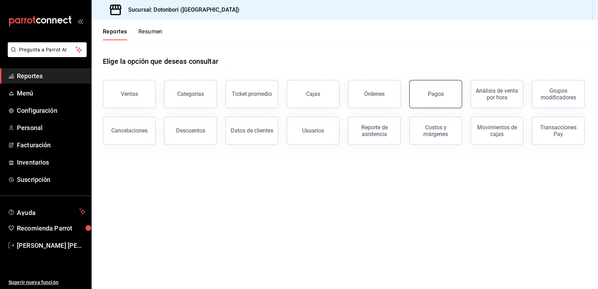 The height and width of the screenshot is (289, 598). Describe the element at coordinates (47, 50) in the screenshot. I see `span: Pregunta a Parrot AI` at that location.